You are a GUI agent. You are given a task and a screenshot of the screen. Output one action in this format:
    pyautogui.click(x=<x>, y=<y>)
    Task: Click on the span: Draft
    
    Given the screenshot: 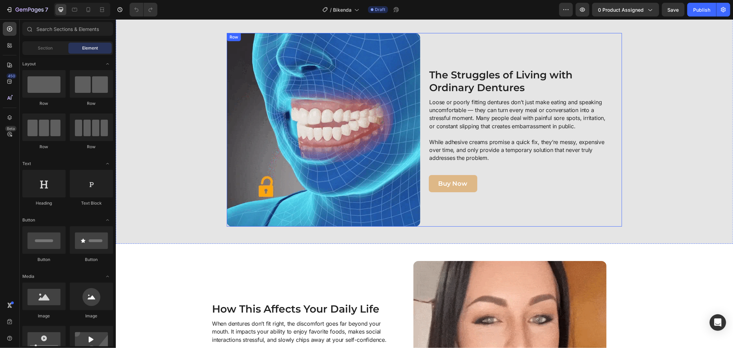 What is the action you would take?
    pyautogui.click(x=380, y=10)
    